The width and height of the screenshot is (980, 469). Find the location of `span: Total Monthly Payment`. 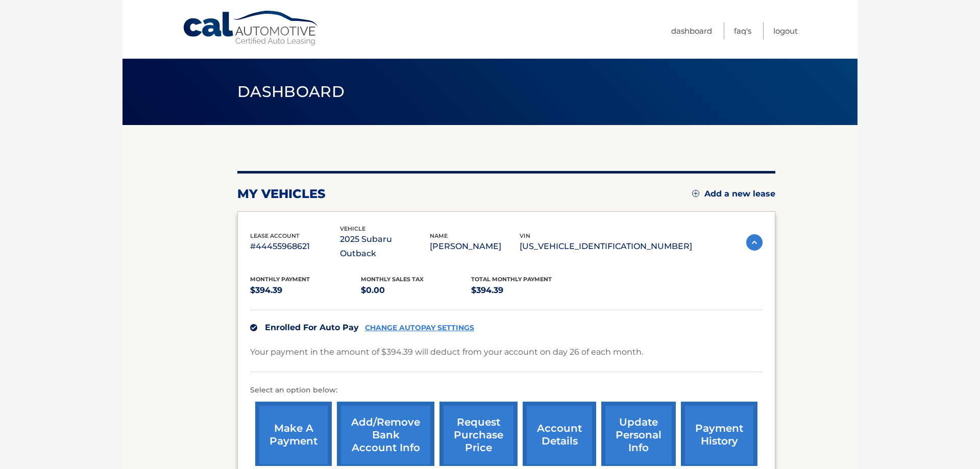

span: Total Monthly Payment is located at coordinates (512, 279).